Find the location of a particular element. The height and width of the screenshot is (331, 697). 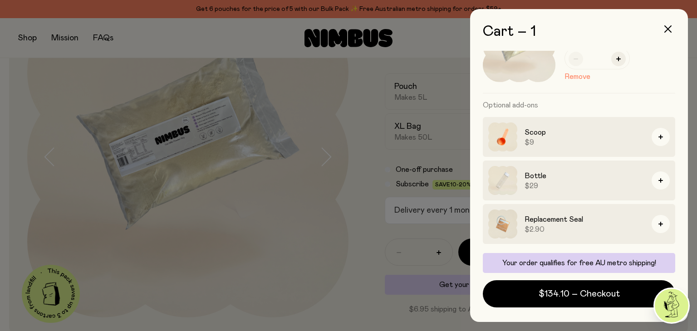

span: $134.10 – Checkout is located at coordinates (579, 294).